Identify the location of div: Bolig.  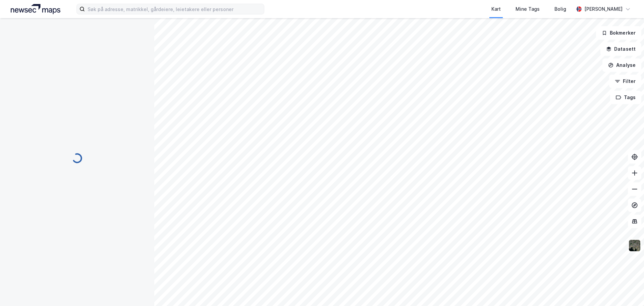
(560, 9).